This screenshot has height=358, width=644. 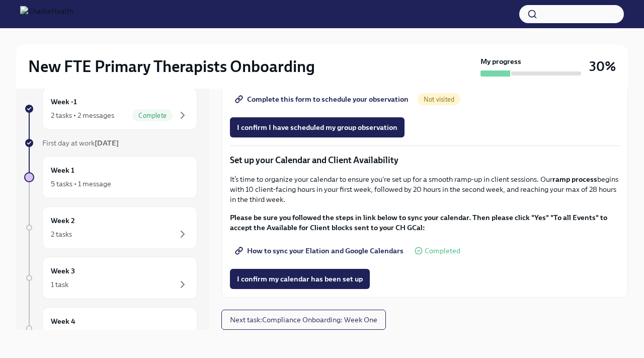 What do you see at coordinates (64, 102) in the screenshot?
I see `h6: Week -1` at bounding box center [64, 102].